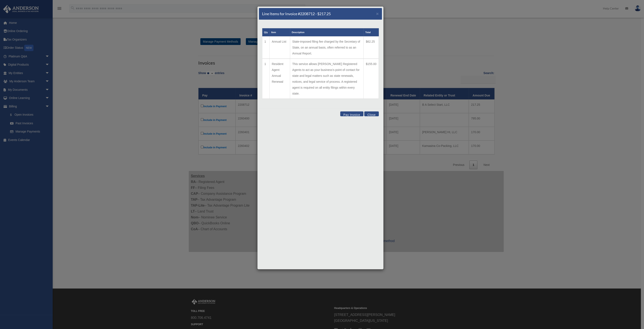 The height and width of the screenshot is (329, 644). I want to click on th: Item, so click(280, 32).